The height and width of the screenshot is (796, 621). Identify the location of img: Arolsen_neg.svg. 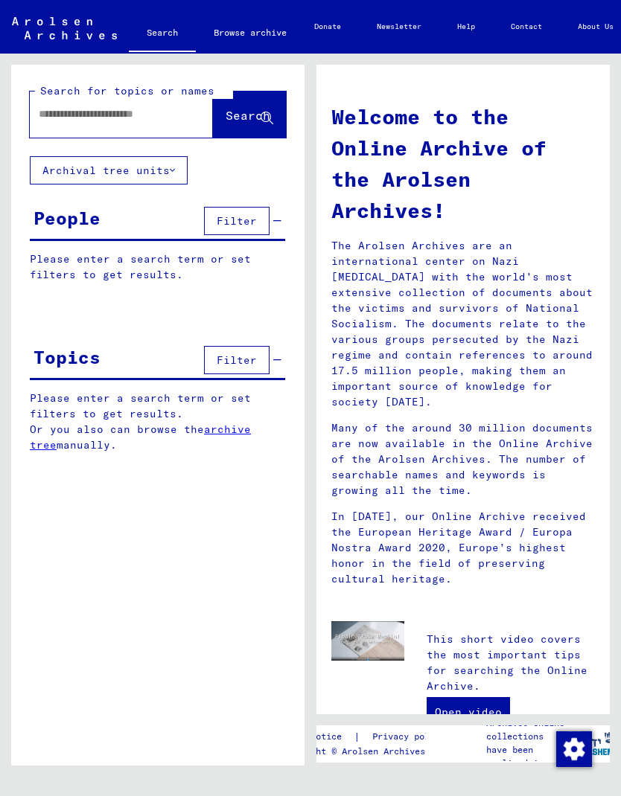
(64, 28).